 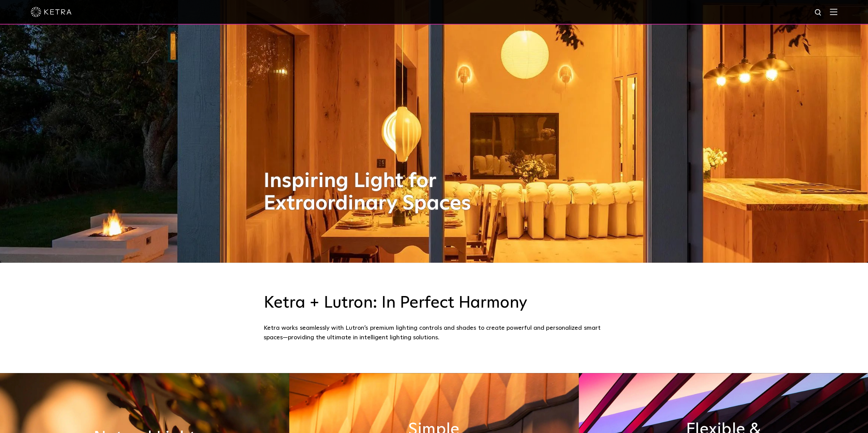 What do you see at coordinates (819, 13) in the screenshot?
I see `img: search icon` at bounding box center [819, 13].